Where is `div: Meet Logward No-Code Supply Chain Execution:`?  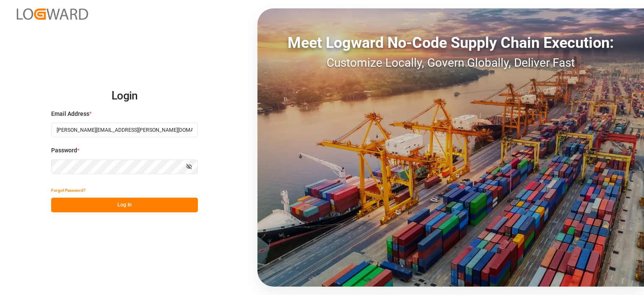
div: Meet Logward No-Code Supply Chain Execution: is located at coordinates (451, 43).